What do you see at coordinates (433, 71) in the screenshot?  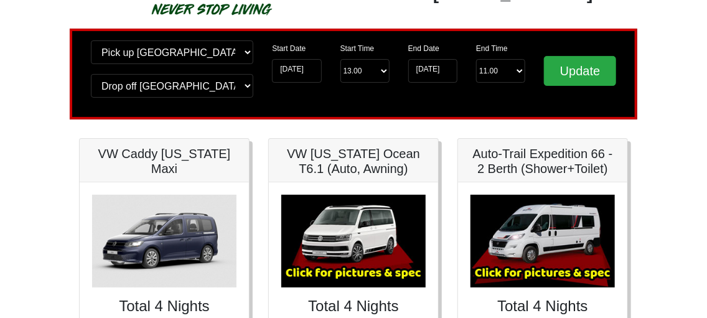 I see `input: Return Date` at bounding box center [433, 71].